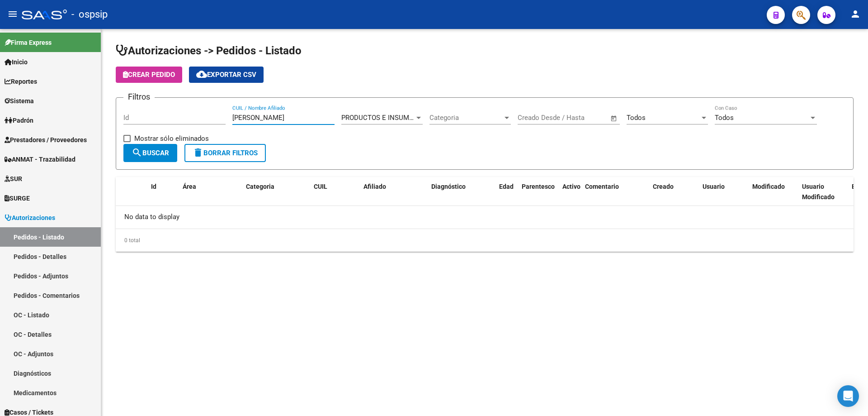 The width and height of the screenshot is (868, 416). Describe the element at coordinates (663, 186) in the screenshot. I see `span: Creado` at that location.